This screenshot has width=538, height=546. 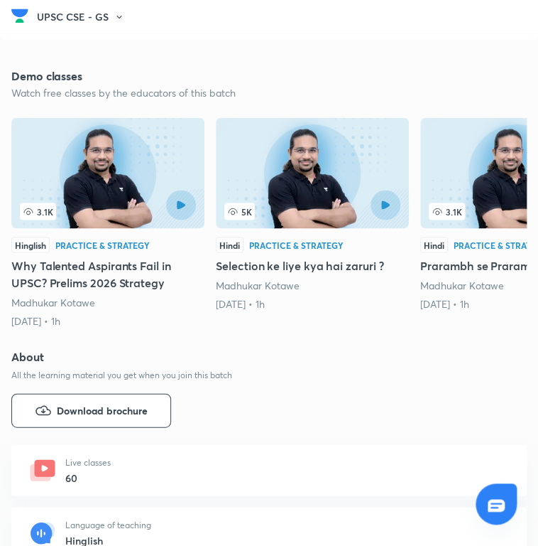 I want to click on h5: Selection ke liye kya hai zaruri ?, so click(x=313, y=265).